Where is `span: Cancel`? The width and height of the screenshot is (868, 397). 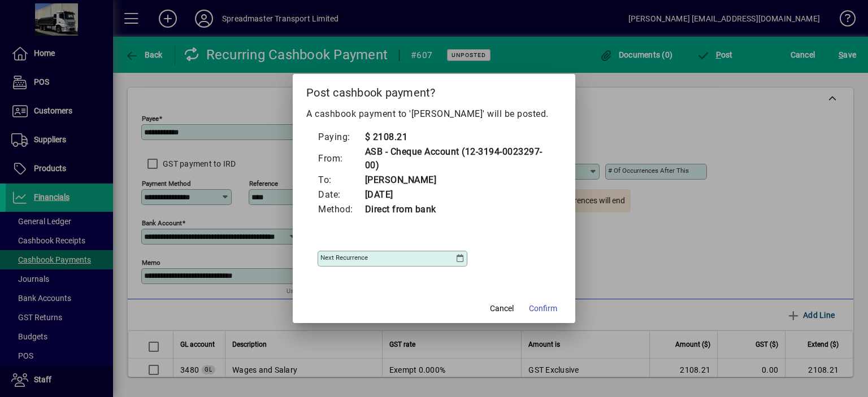 span: Cancel is located at coordinates (502, 308).